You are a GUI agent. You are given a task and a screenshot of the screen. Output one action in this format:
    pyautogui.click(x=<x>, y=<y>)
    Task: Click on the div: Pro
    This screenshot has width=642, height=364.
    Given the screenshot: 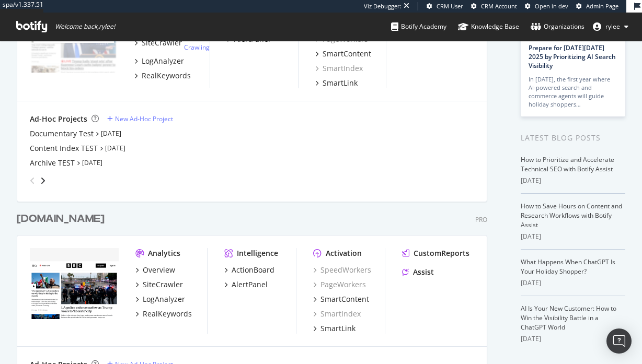 What is the action you would take?
    pyautogui.click(x=481, y=219)
    